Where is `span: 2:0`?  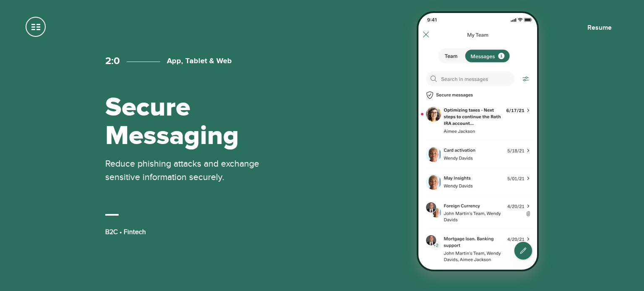 span: 2:0 is located at coordinates (113, 60).